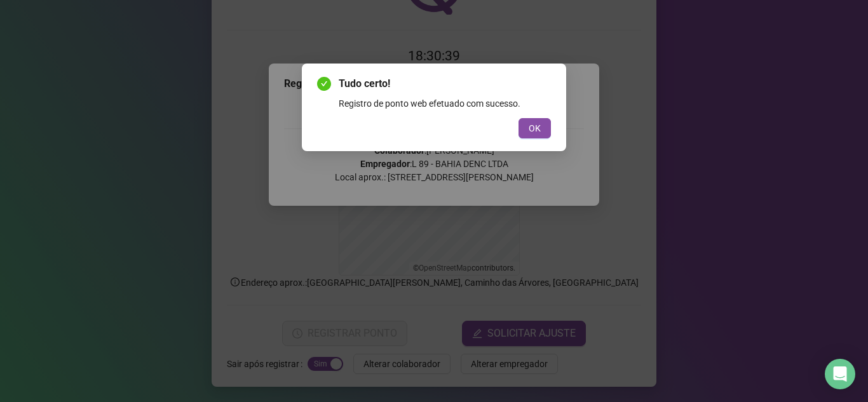 This screenshot has height=402, width=868. I want to click on button: OK, so click(535, 128).